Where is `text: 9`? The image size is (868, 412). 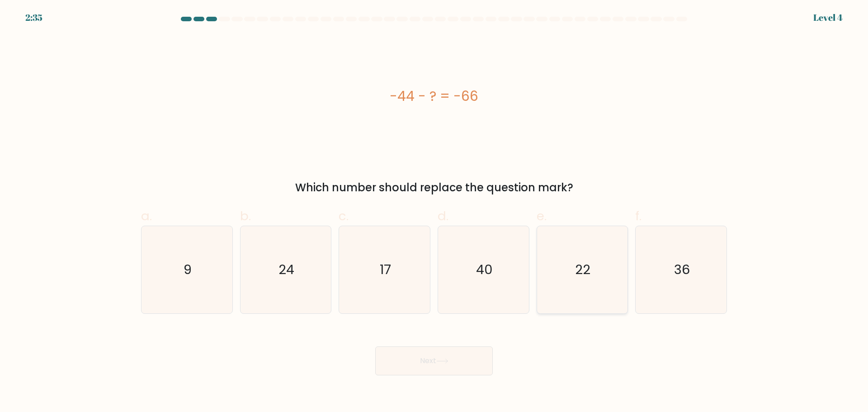 text: 9 is located at coordinates (188, 270).